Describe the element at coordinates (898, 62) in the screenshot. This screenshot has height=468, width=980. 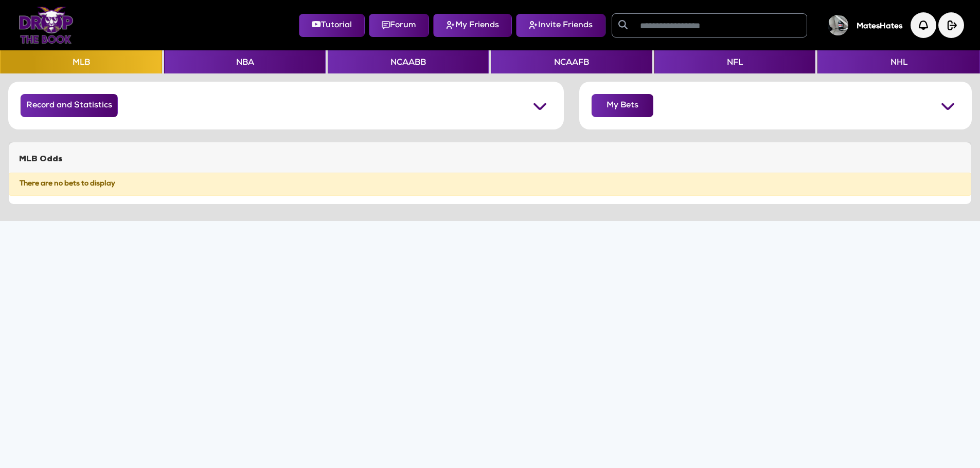
I see `button: NHL` at that location.